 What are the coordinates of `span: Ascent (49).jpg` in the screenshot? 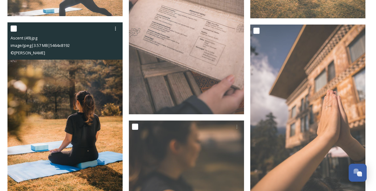 It's located at (24, 38).